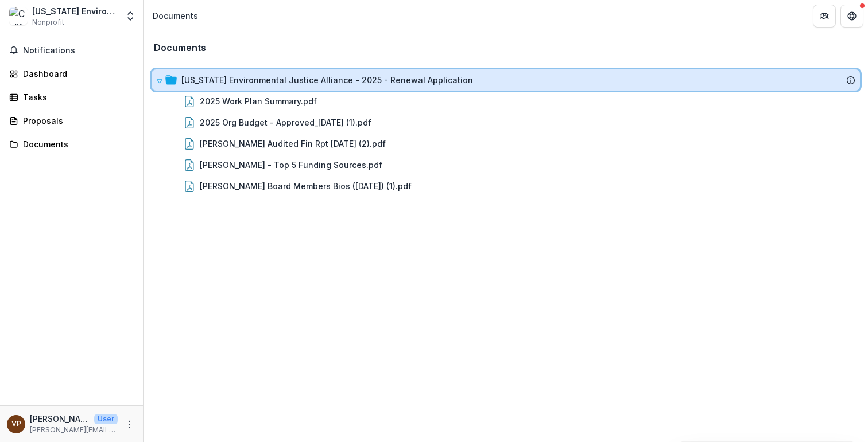 Image resolution: width=868 pixels, height=442 pixels. What do you see at coordinates (18, 16) in the screenshot?
I see `img: California Environmental Justice Alliance` at bounding box center [18, 16].